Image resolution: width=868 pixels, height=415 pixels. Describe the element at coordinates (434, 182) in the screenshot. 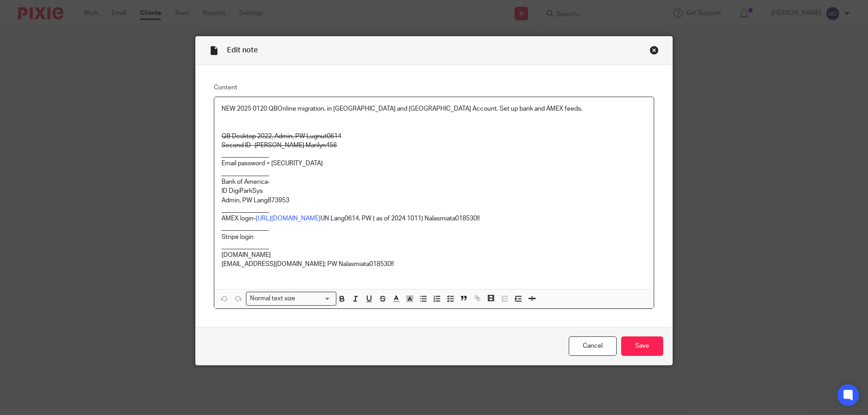

I see `p: Bank of America-` at that location.